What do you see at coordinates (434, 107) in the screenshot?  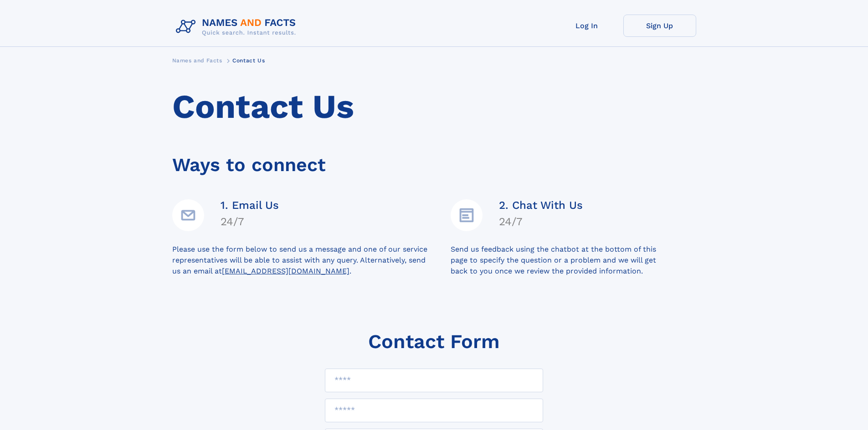 I see `h1: Contact Us` at bounding box center [434, 107].